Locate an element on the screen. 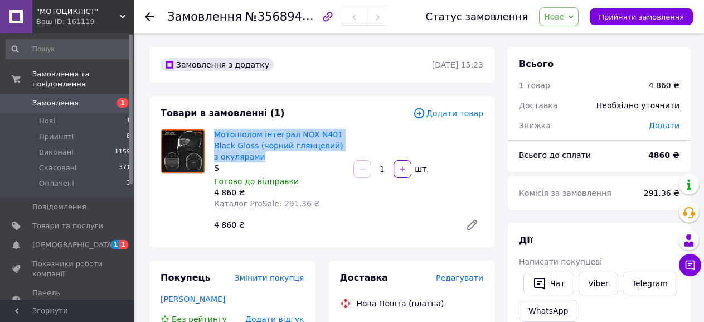 The image size is (704, 322). span: 8 is located at coordinates (128, 137).